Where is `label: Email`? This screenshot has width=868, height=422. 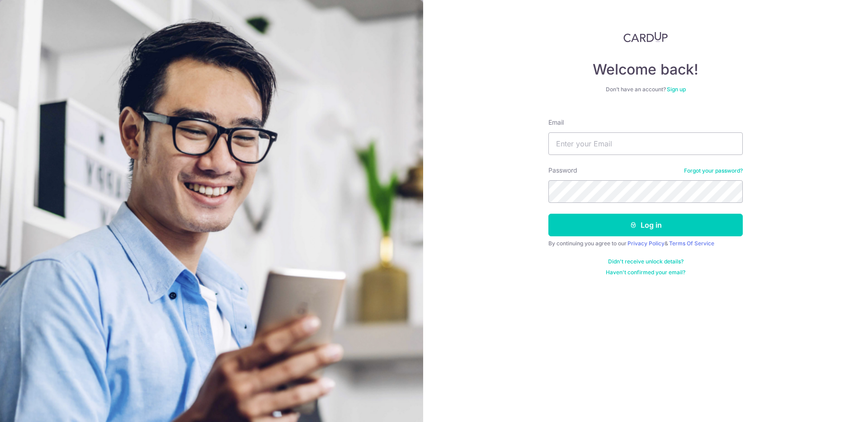
label: Email is located at coordinates (556, 122).